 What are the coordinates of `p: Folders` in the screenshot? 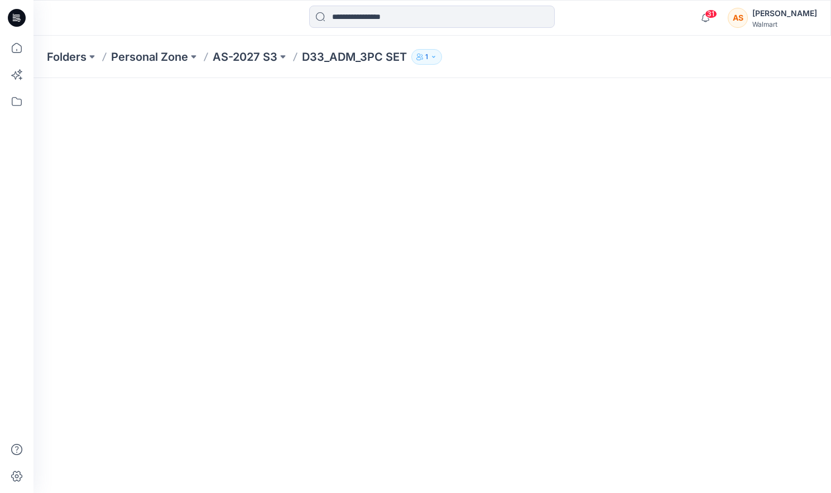 It's located at (66, 57).